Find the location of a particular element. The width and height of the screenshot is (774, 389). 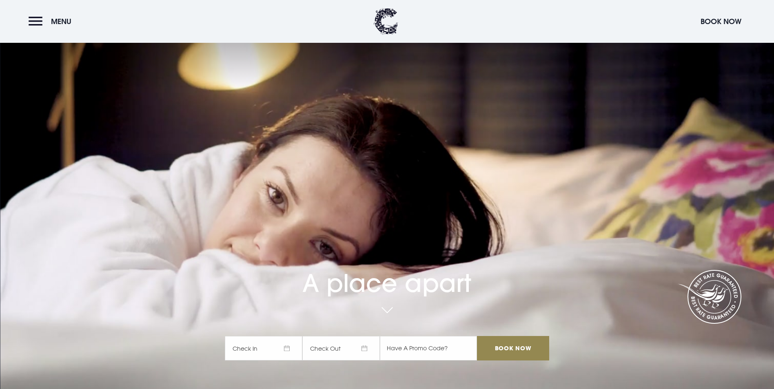

h1: A place apart is located at coordinates (387, 271).